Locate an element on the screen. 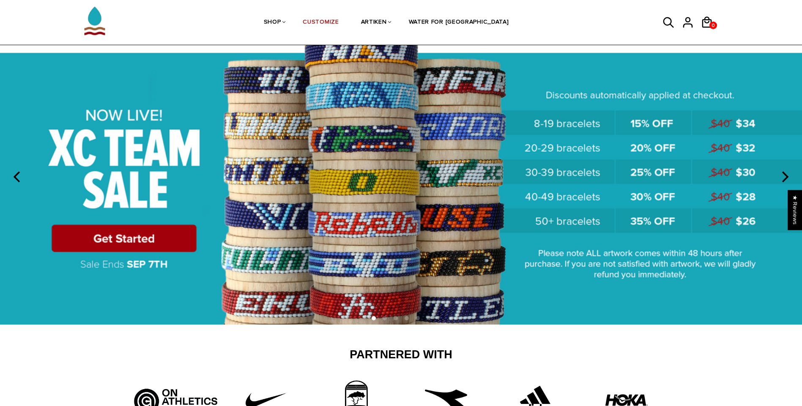 The width and height of the screenshot is (802, 406). a: SHOP is located at coordinates (272, 23).